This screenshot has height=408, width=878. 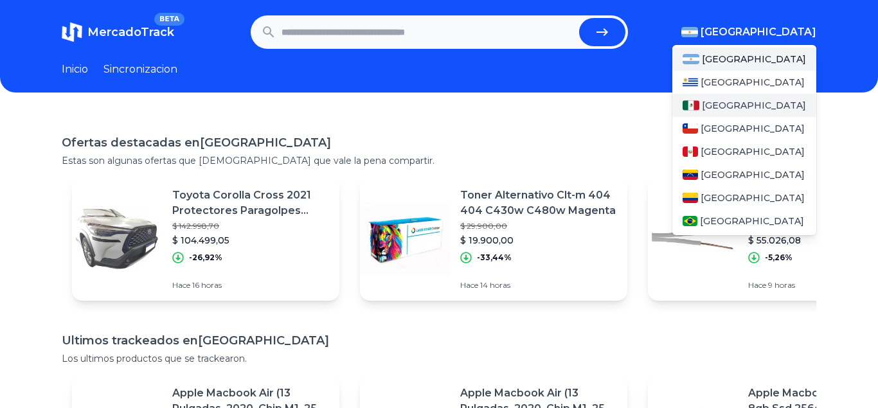 I want to click on a: Inicio, so click(x=75, y=69).